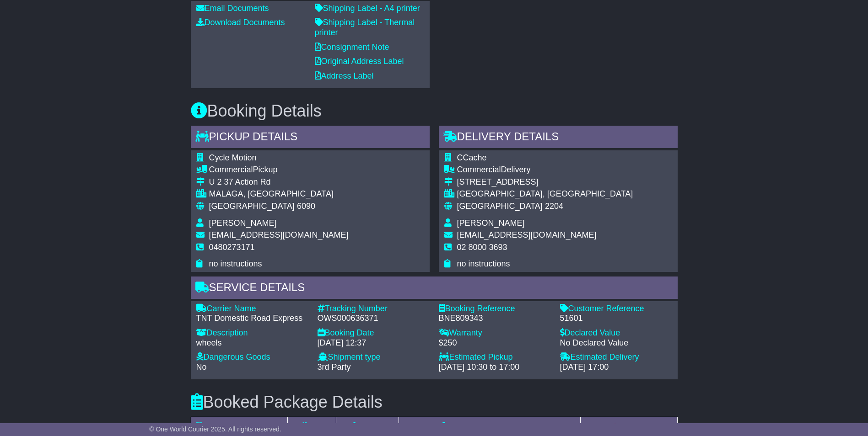  I want to click on span: 0480273171, so click(232, 248).